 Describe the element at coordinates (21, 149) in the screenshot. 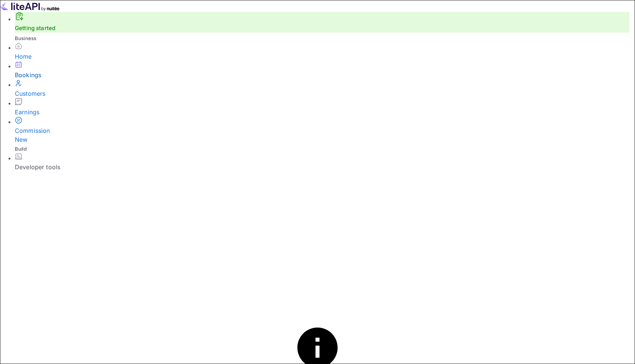

I see `span: Build` at that location.